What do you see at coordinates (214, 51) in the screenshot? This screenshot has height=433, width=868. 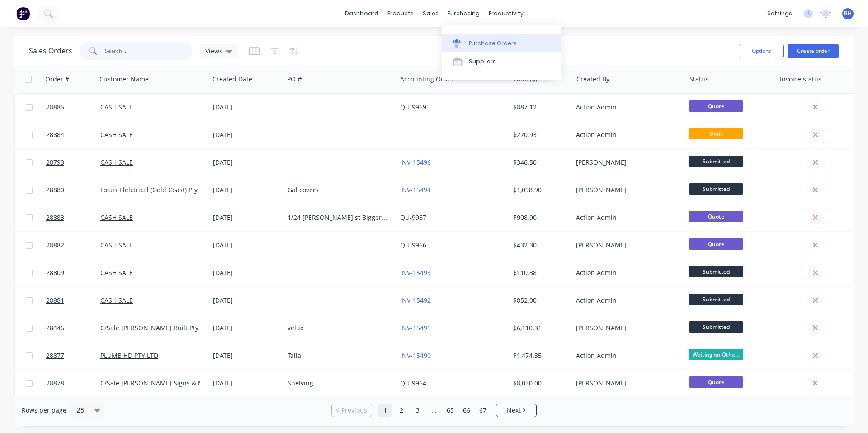 I see `span: Views` at bounding box center [214, 51].